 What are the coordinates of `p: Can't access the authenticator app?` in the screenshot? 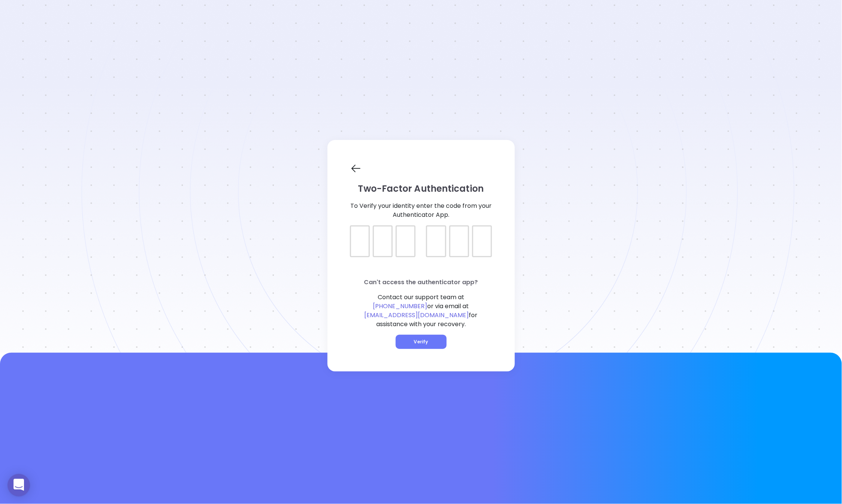 It's located at (421, 282).